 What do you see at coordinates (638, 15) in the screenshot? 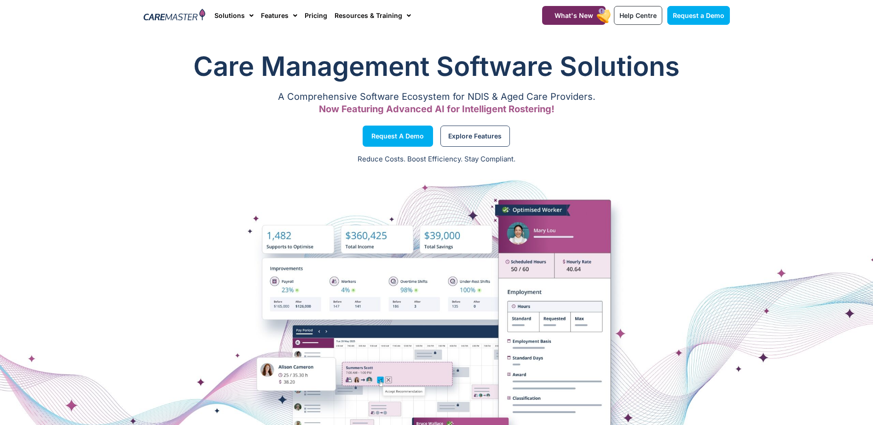
I see `span: Help Centre` at bounding box center [638, 15].